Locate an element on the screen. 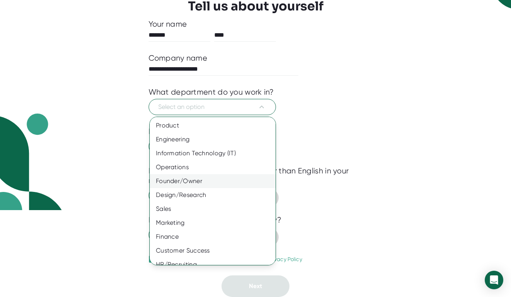 This screenshot has width=511, height=297. div: Founder/Owner is located at coordinates (213, 181).